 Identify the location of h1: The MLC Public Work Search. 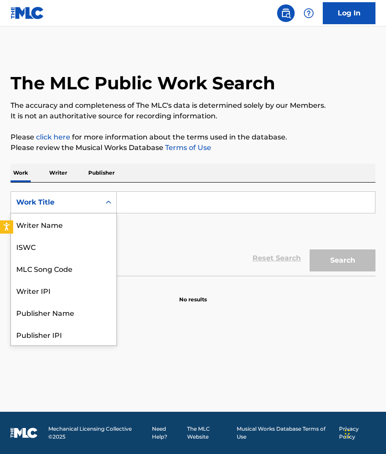
(143, 83).